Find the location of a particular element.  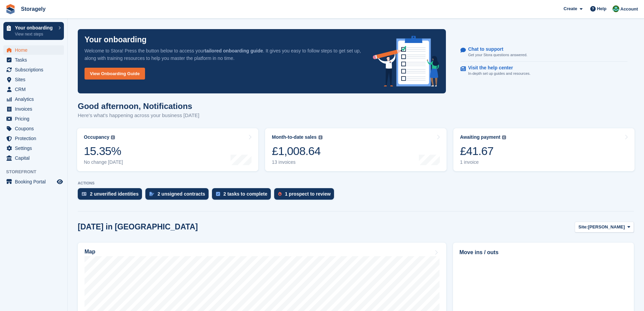

span: Capital is located at coordinates (35, 158).